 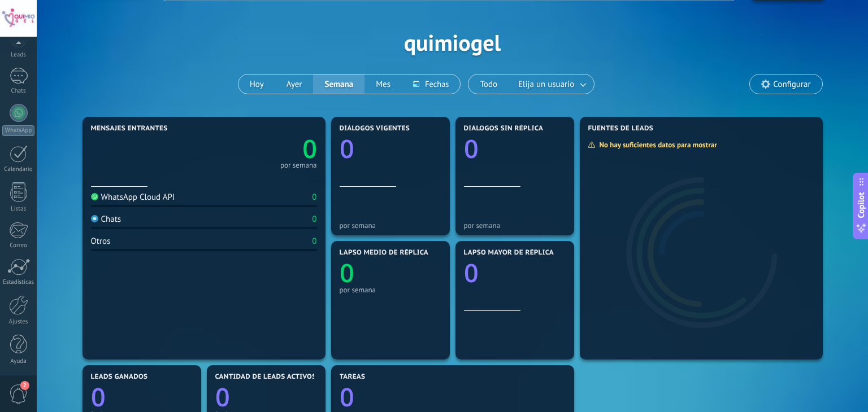 I want to click on span: Copilot, so click(x=861, y=206).